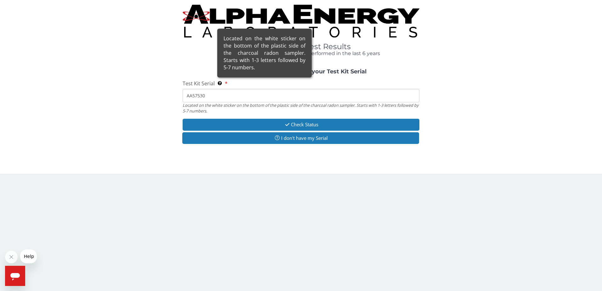 This screenshot has width=602, height=291. Describe the element at coordinates (301, 138) in the screenshot. I see `button: I don't have my Serial` at that location.